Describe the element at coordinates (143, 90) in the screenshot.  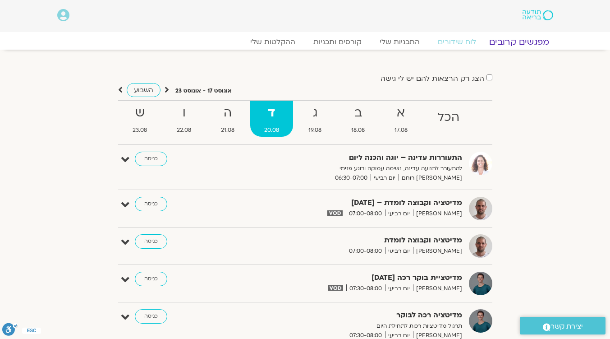
I see `a: השבוע` at that location.